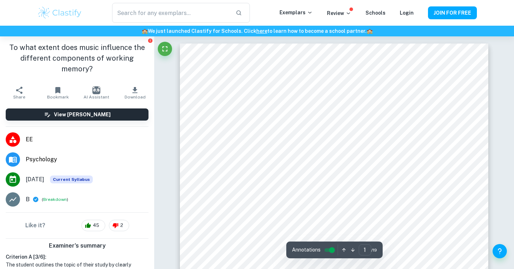  I want to click on button: Help and Feedback, so click(500, 251).